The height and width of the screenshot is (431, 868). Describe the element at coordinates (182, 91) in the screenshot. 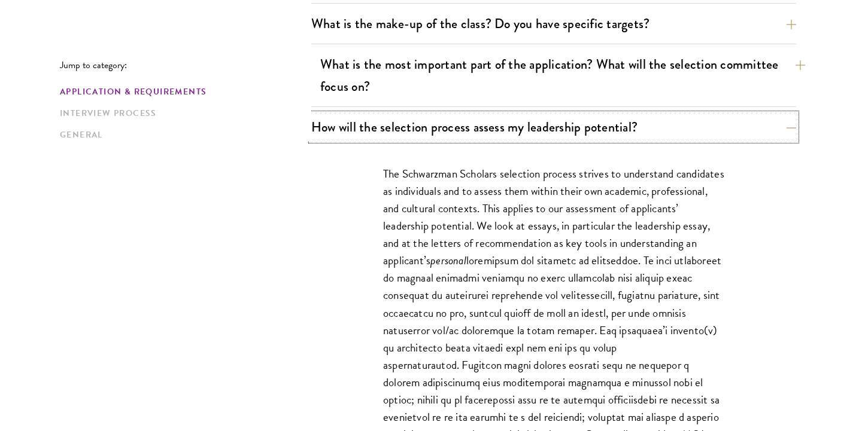

I see `a: Application & Requirements` at that location.